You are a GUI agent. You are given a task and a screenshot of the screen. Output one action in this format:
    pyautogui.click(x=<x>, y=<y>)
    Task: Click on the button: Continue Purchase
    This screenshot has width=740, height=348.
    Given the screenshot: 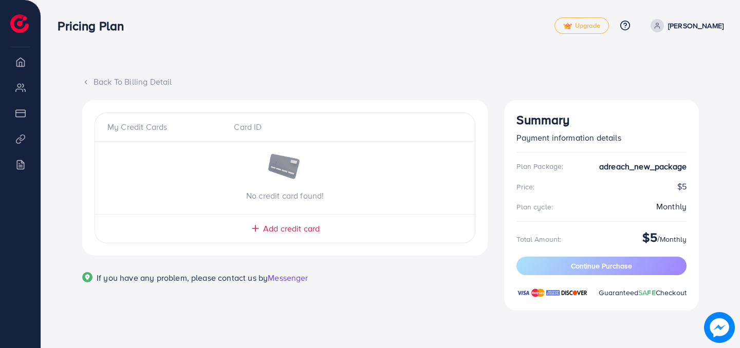 What is the action you would take?
    pyautogui.click(x=601, y=266)
    